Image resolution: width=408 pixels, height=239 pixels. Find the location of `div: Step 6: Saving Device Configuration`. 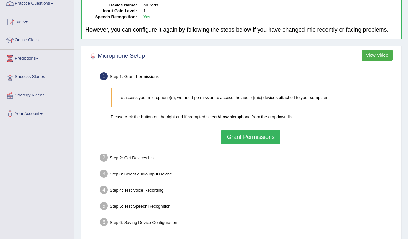

div: Step 6: Saving Device Configuration is located at coordinates (247, 223).